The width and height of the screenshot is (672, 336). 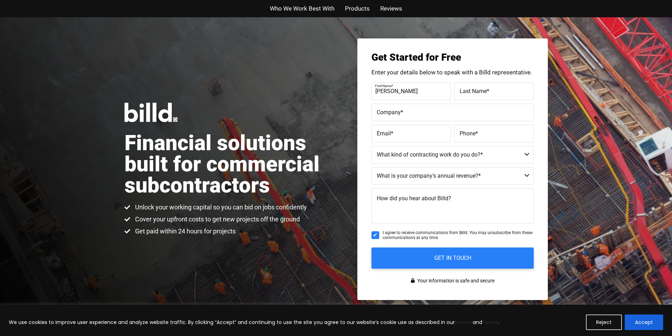 I want to click on a: Terms, so click(x=490, y=323).